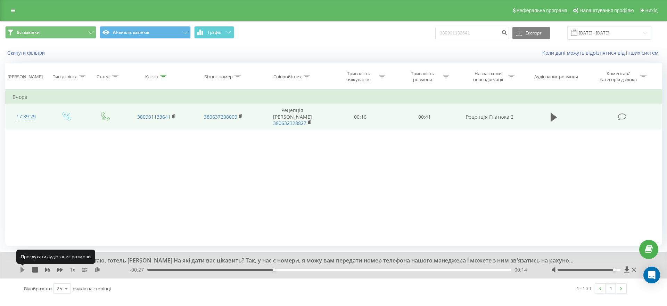  What do you see at coordinates (424, 117) in the screenshot?
I see `td: 00:41` at bounding box center [424, 117].